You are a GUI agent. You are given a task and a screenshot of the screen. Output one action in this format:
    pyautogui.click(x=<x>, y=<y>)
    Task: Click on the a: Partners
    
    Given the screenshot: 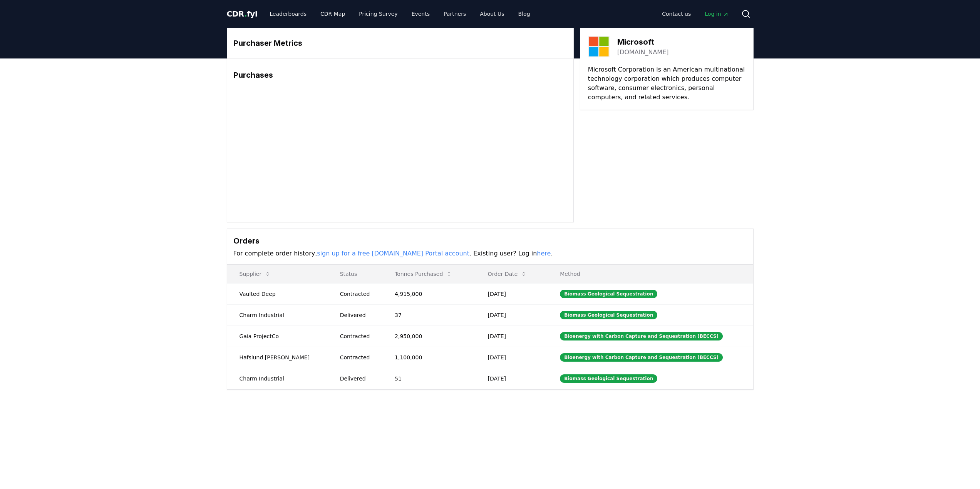 What is the action you would take?
    pyautogui.click(x=455, y=14)
    